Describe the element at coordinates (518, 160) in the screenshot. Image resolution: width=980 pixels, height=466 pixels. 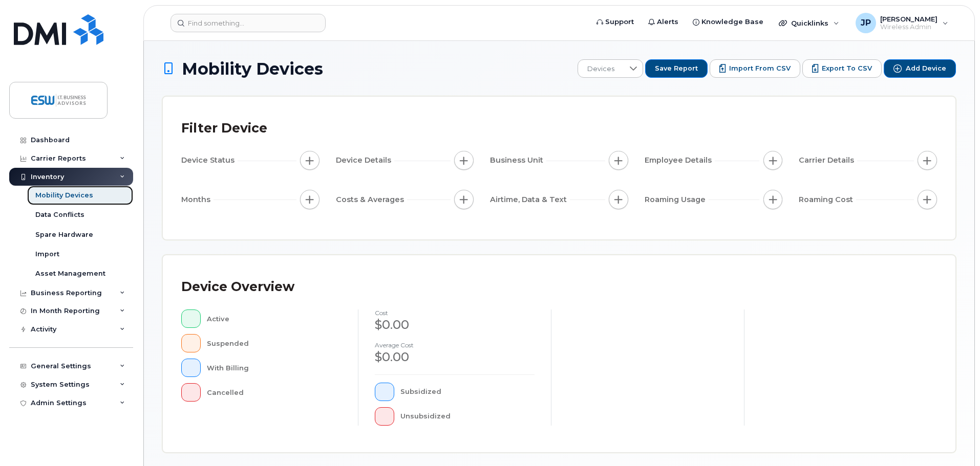
I see `span: Business Unit` at that location.